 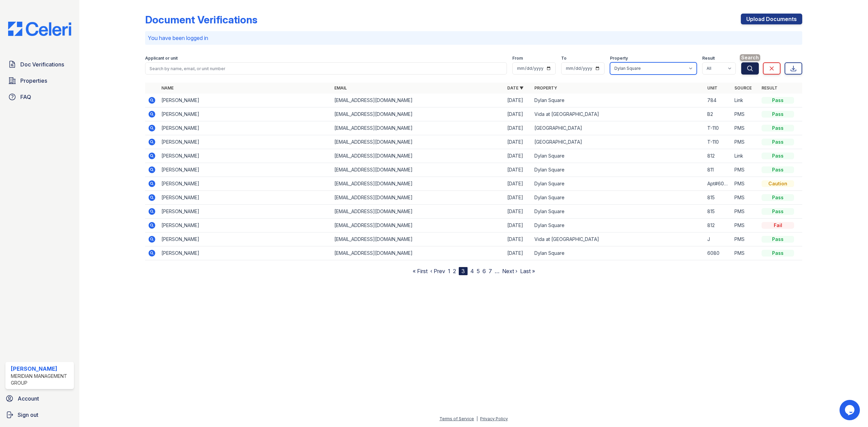 What do you see at coordinates (438, 271) in the screenshot?
I see `a: ‹ Prev` at bounding box center [438, 271].